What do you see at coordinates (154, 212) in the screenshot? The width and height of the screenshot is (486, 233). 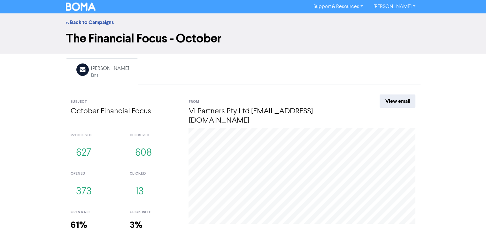 I see `div: click rate` at bounding box center [154, 212].